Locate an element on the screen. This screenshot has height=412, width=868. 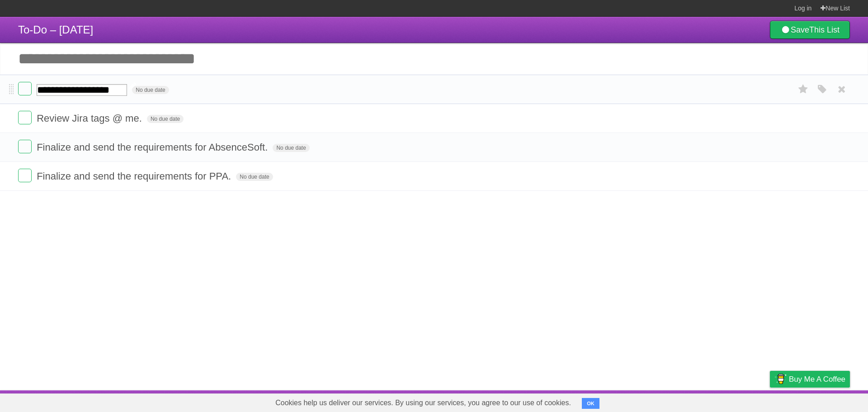
button: OK is located at coordinates (591, 404).